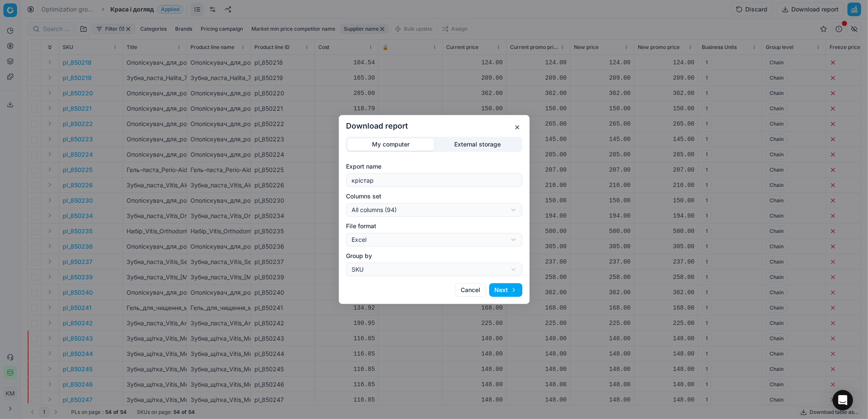  I want to click on label: Group by, so click(434, 256).